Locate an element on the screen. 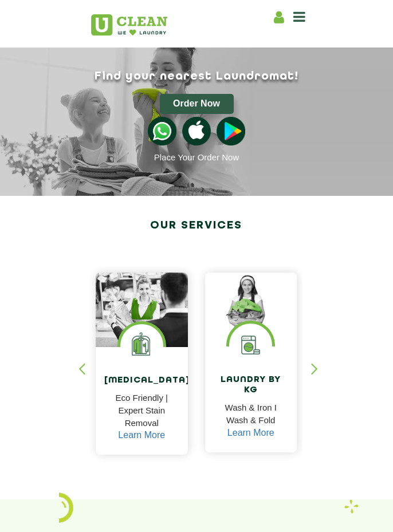  img: Drycleaners near me is located at coordinates (141, 309).